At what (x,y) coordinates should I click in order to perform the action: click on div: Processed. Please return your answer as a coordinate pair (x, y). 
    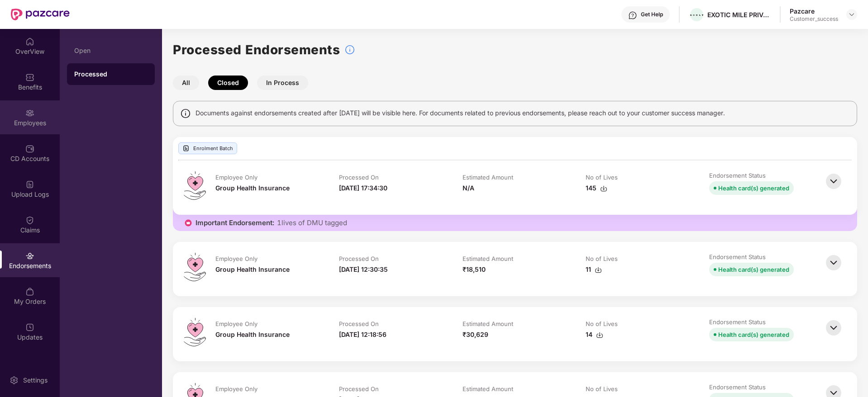
    Looking at the image, I should click on (111, 74).